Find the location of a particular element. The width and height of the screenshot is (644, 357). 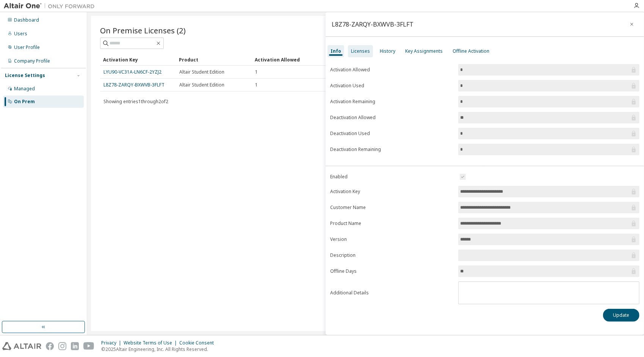

img: instagram.svg is located at coordinates (62, 346).